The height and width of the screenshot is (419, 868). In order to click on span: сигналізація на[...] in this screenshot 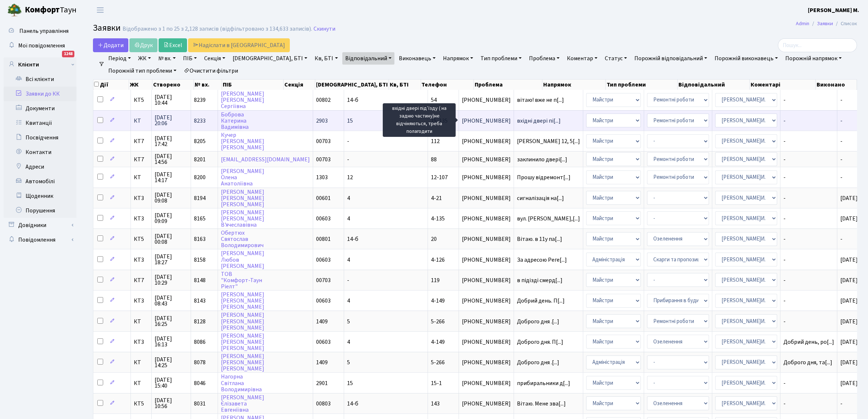, I will do `click(540, 198)`.